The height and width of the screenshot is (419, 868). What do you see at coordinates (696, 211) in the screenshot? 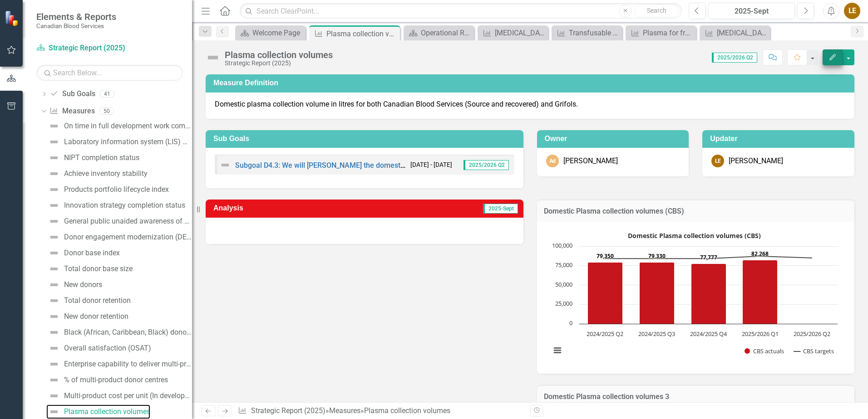
I see `h3: Domestic Plasma collection volumes (CBS)` at bounding box center [696, 211].